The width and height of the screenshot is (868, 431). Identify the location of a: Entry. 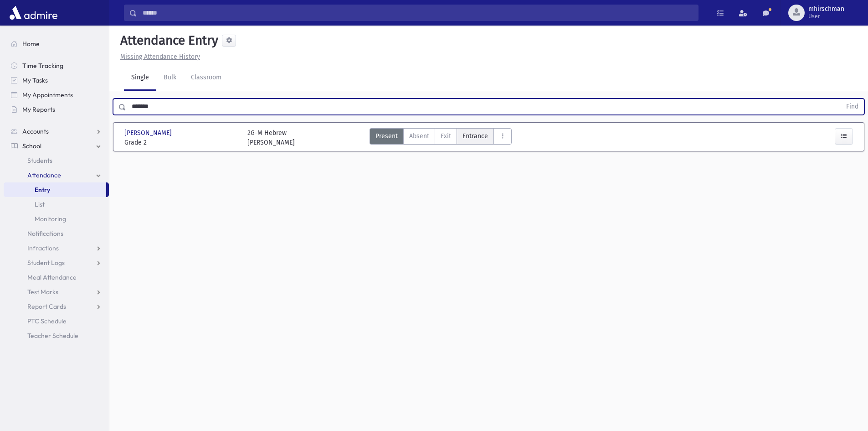
(55, 189).